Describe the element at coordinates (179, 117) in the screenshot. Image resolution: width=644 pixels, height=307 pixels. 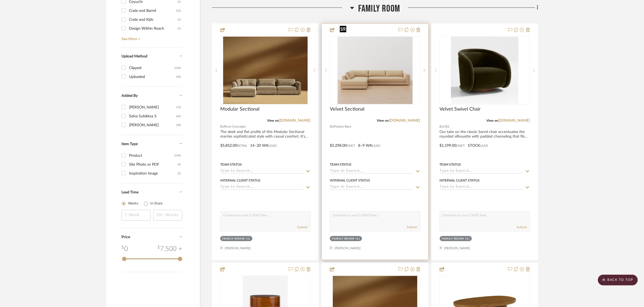
I see `div: (66)` at that location.